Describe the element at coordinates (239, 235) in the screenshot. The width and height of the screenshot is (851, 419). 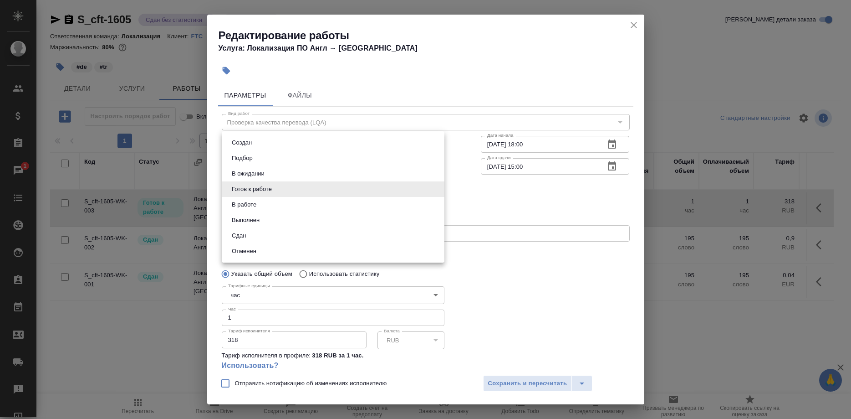
I see `button: Сдан` at that location.